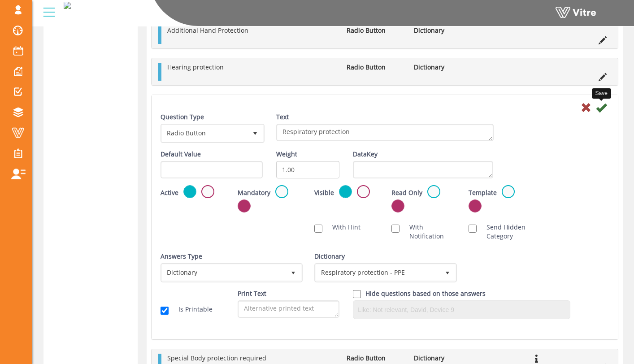  What do you see at coordinates (428, 231) in the screenshot?
I see `label: With Notification` at bounding box center [428, 231].